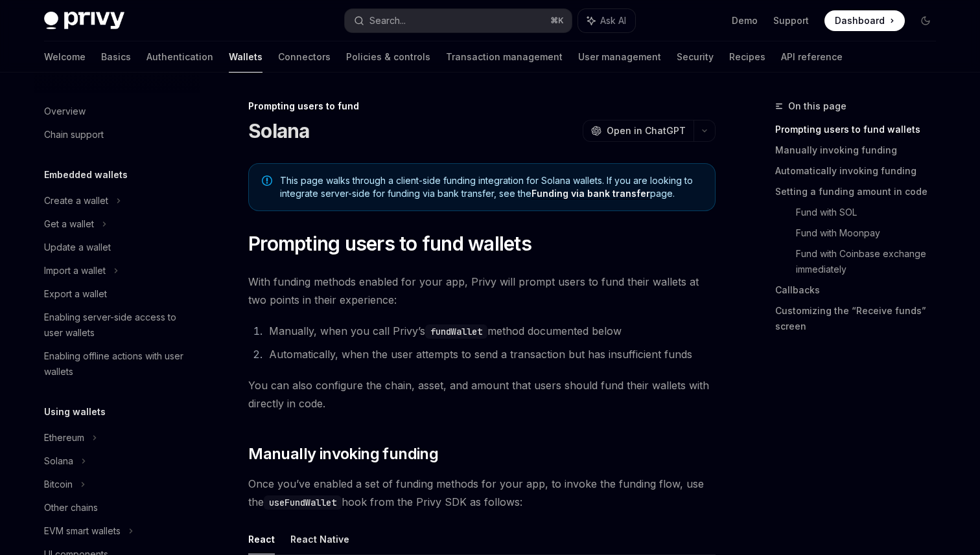  What do you see at coordinates (817, 107) in the screenshot?
I see `span: On this page` at bounding box center [817, 107].